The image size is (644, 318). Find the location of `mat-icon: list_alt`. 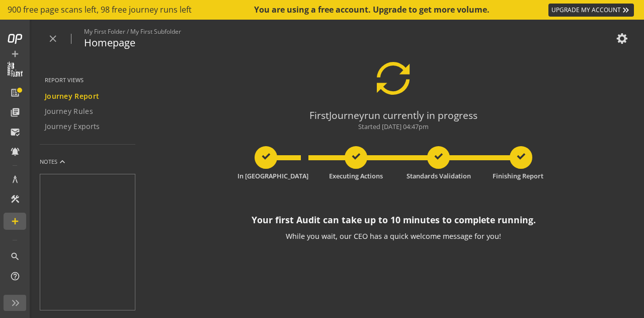

mat-icon: list_alt is located at coordinates (15, 93).